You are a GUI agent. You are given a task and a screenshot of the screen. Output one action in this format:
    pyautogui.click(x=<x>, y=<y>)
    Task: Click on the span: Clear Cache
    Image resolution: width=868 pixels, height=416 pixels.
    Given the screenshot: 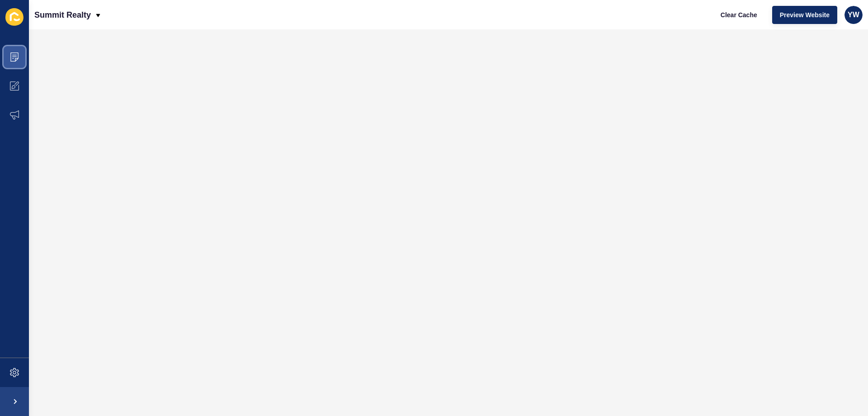 What is the action you would take?
    pyautogui.click(x=739, y=15)
    